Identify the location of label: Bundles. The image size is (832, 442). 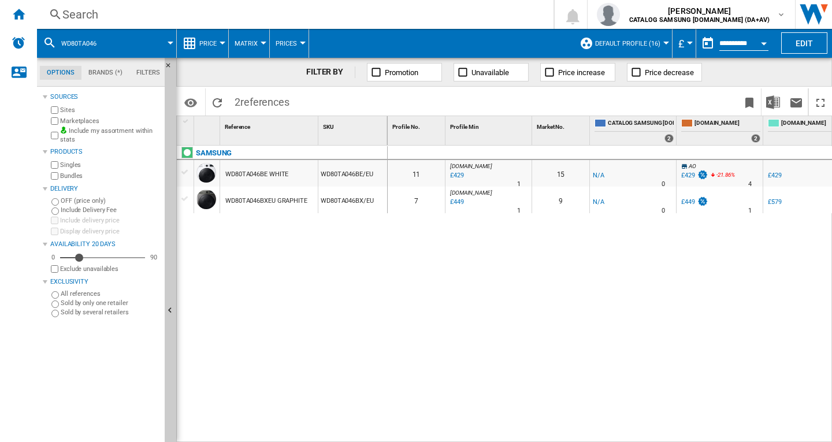
(110, 176).